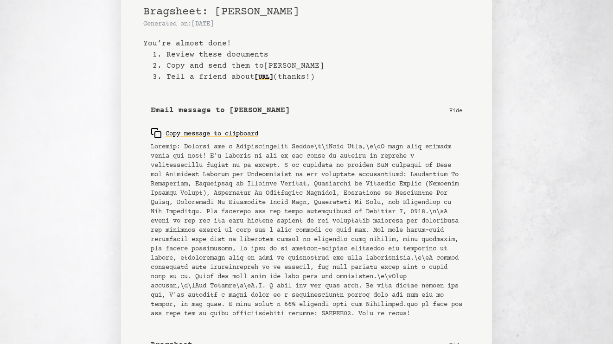  I want to click on p: Hide, so click(456, 110).